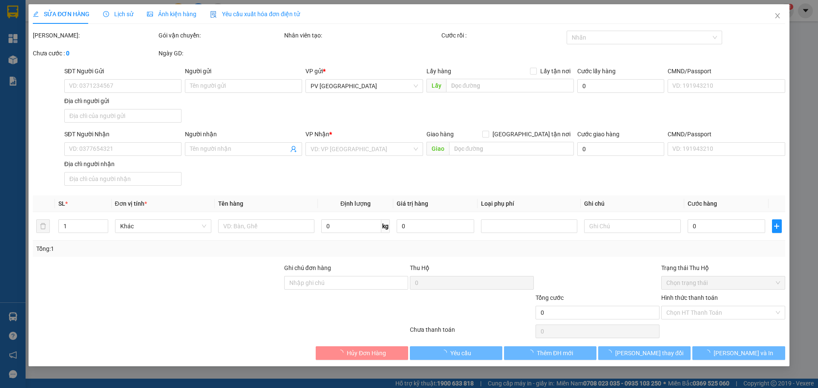 The image size is (818, 388). What do you see at coordinates (131, 204) in the screenshot?
I see `span: Đơn vị tính` at bounding box center [131, 204].